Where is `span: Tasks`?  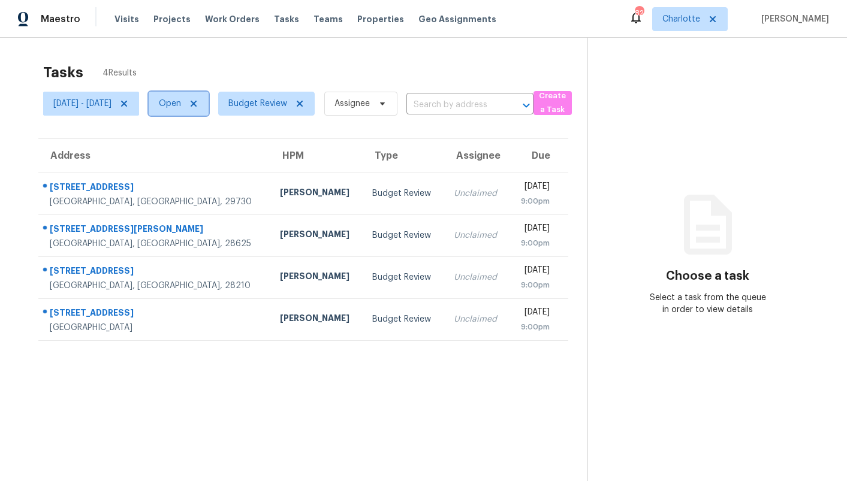
span: Tasks is located at coordinates (286, 19).